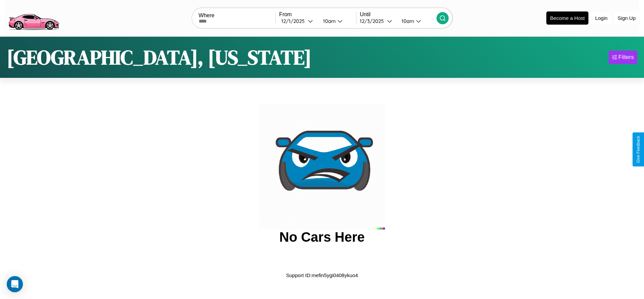  I want to click on button: Sign Up, so click(626, 18).